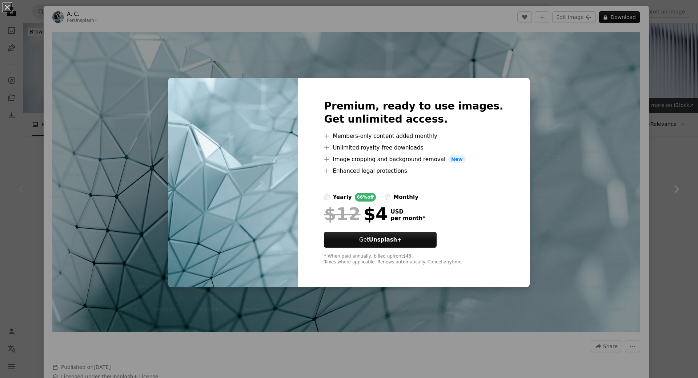 Image resolution: width=698 pixels, height=378 pixels. I want to click on input: monthly, so click(388, 197).